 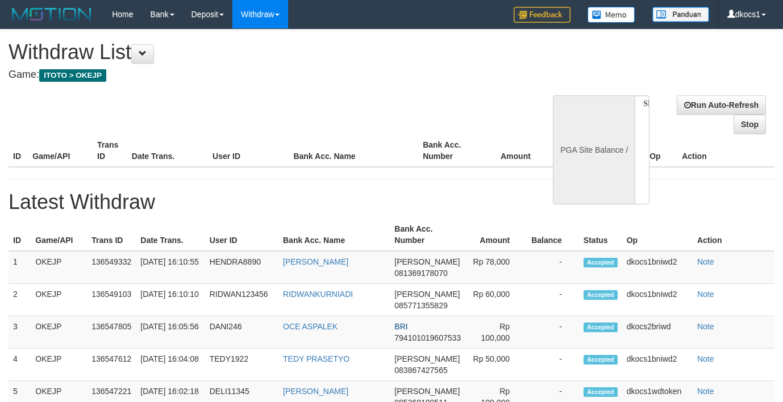 What do you see at coordinates (721, 105) in the screenshot?
I see `a: Run Auto-Refresh` at bounding box center [721, 105].